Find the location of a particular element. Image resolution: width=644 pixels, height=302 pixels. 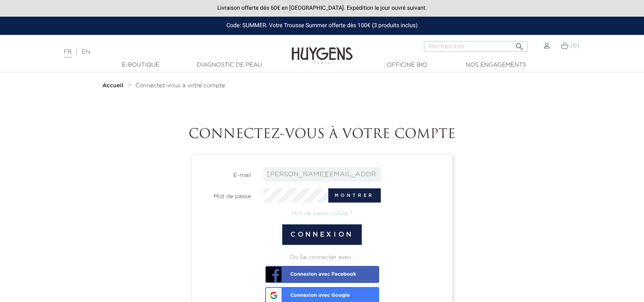

button: Montrer is located at coordinates (354, 195).